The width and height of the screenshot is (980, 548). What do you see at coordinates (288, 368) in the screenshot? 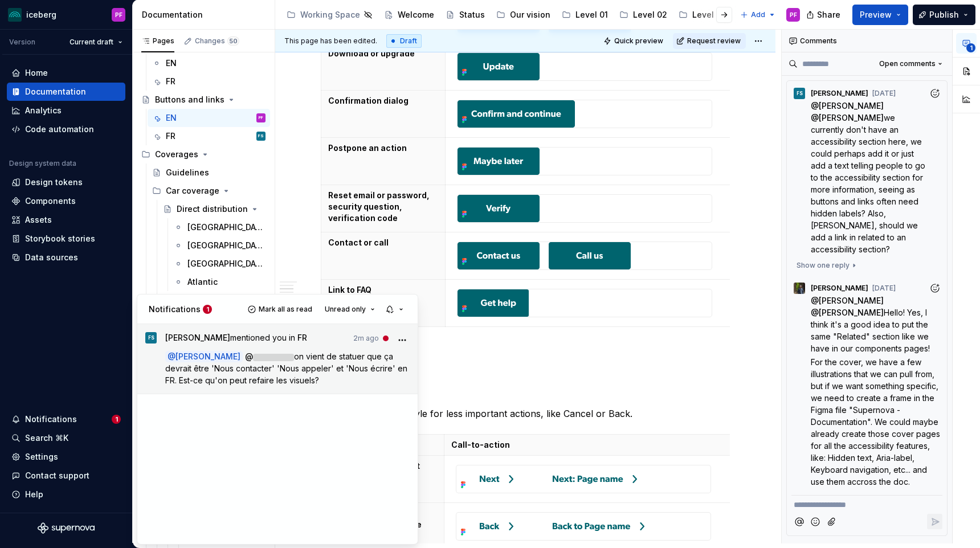
I see `span: on vient de statuer que ça devrait être 'Nous contacter' 'Nous appeler' et 'Nous écrire' en FR. E...` at bounding box center [288, 368].